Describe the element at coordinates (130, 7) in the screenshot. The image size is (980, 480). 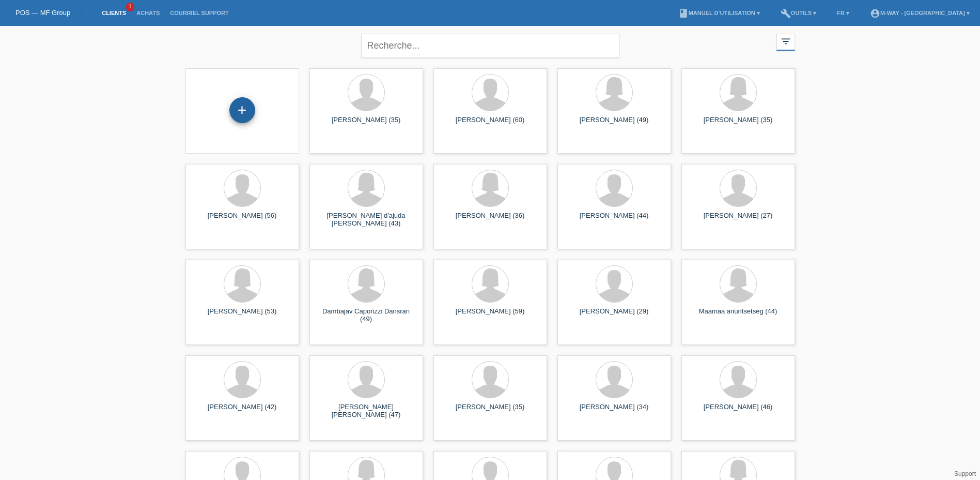
I see `span: 1` at that location.